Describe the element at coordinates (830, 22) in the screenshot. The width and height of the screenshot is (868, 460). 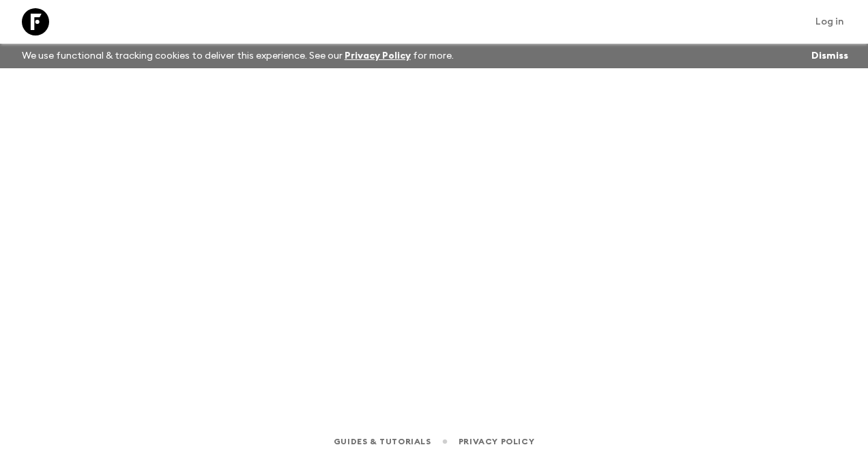
I see `a: Log in` at that location.